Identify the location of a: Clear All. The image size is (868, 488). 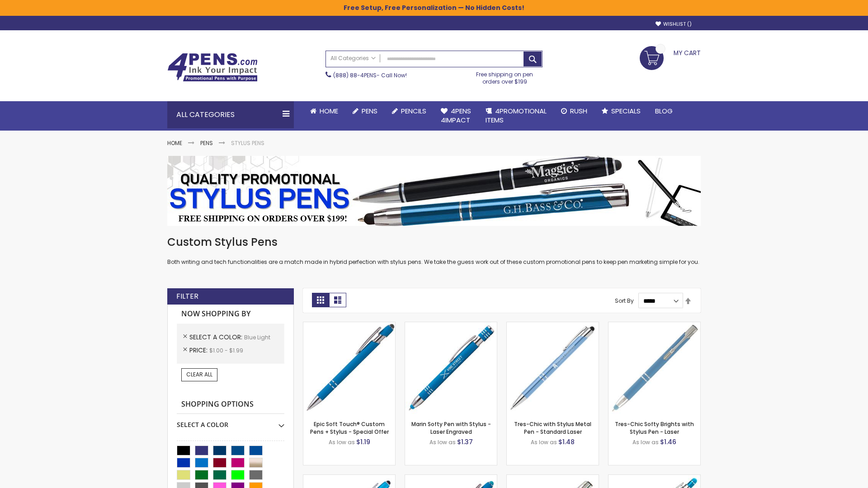
(199, 375).